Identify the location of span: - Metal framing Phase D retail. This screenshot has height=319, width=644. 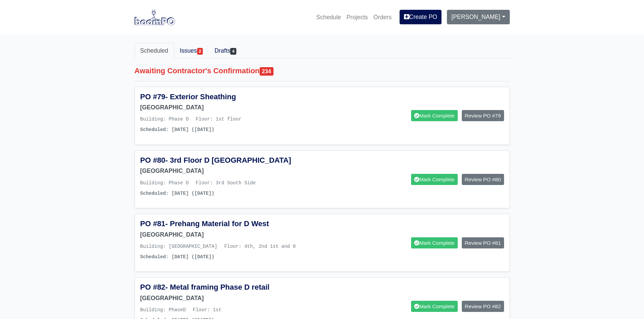
(218, 287).